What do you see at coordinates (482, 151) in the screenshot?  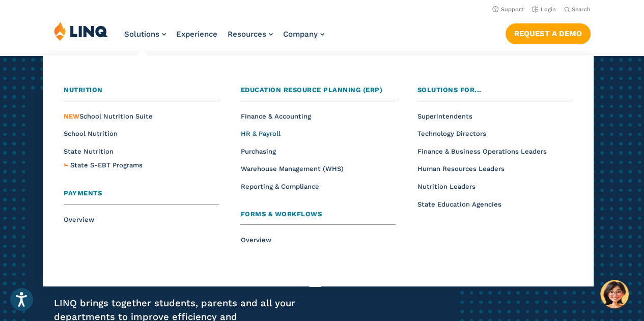 I see `a: Finance & Business Operations Leaders` at bounding box center [482, 151].